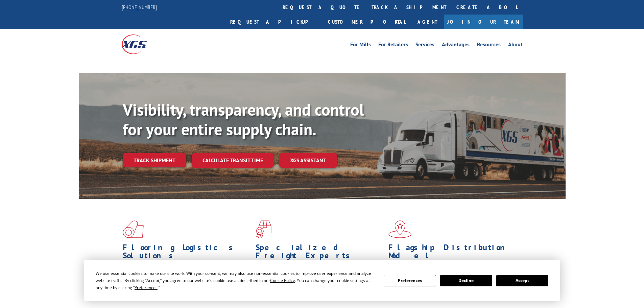 This screenshot has width=644, height=308. I want to click on a: XGS ASSISTANT, so click(308, 160).